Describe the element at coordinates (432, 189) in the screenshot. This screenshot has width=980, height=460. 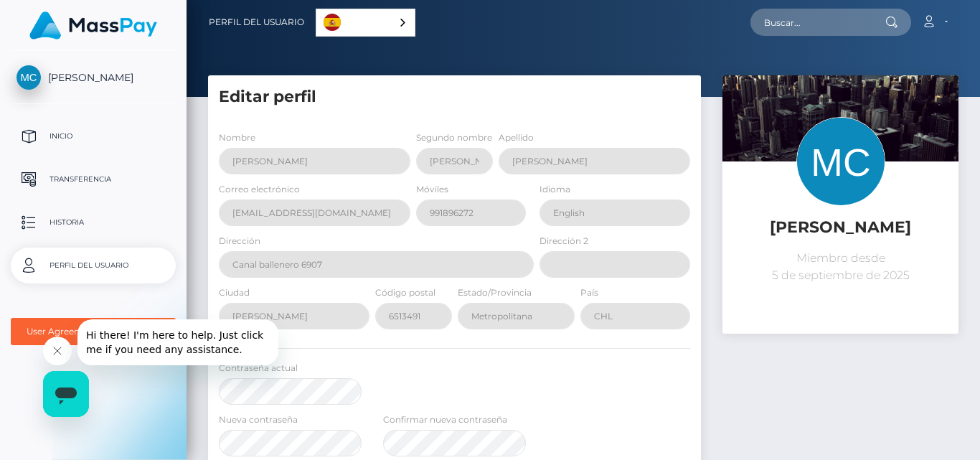
I see `label: Móviles` at that location.